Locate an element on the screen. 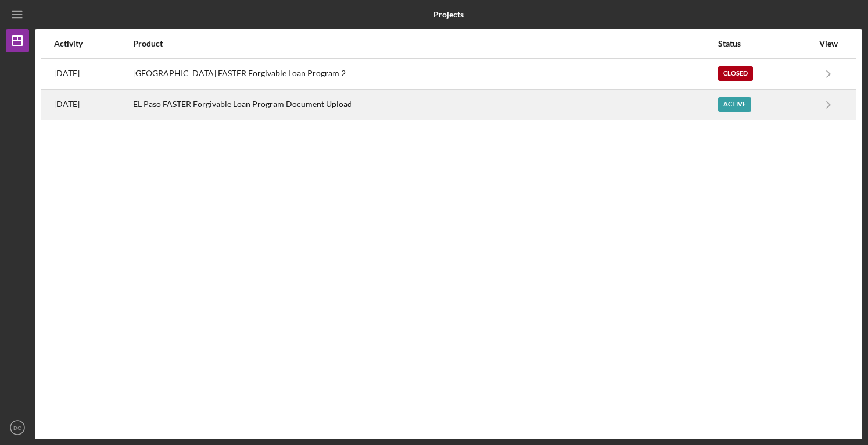 The image size is (868, 445). div: EL Paso FASTER Forgivable Loan Program Document Upload is located at coordinates (425, 105).